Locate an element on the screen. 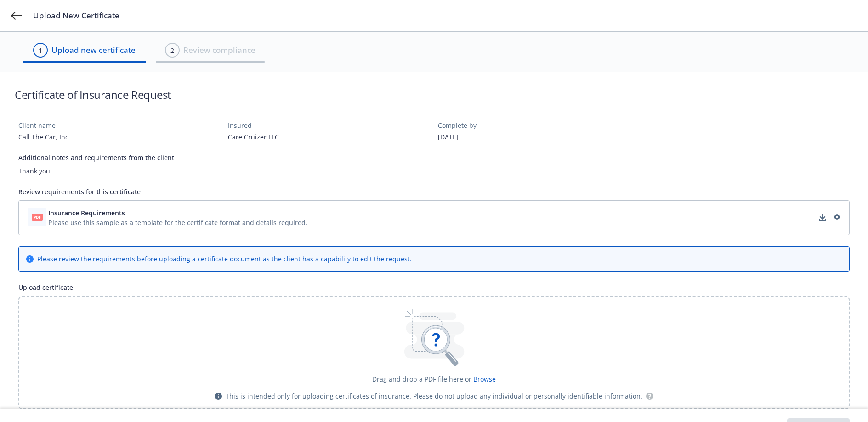  div: Thank you is located at coordinates (434, 171).